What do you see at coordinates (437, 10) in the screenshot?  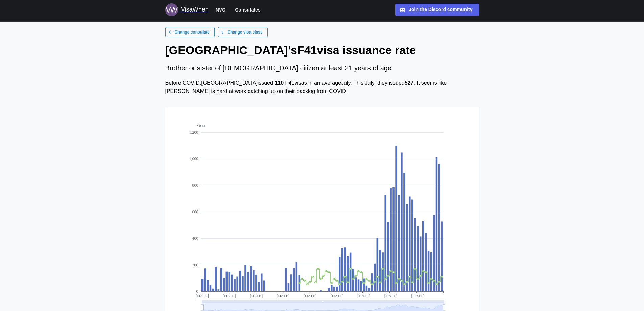 I see `a: Join the Discord community` at bounding box center [437, 10].